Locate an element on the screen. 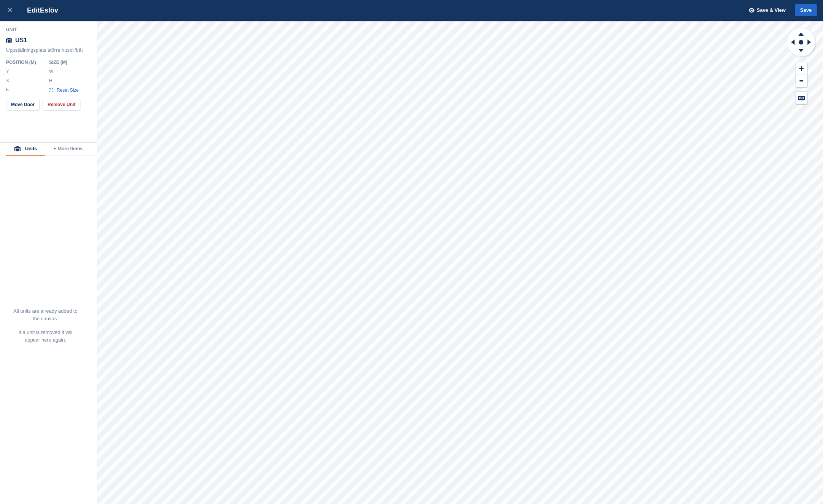  label: Y is located at coordinates (8, 72).